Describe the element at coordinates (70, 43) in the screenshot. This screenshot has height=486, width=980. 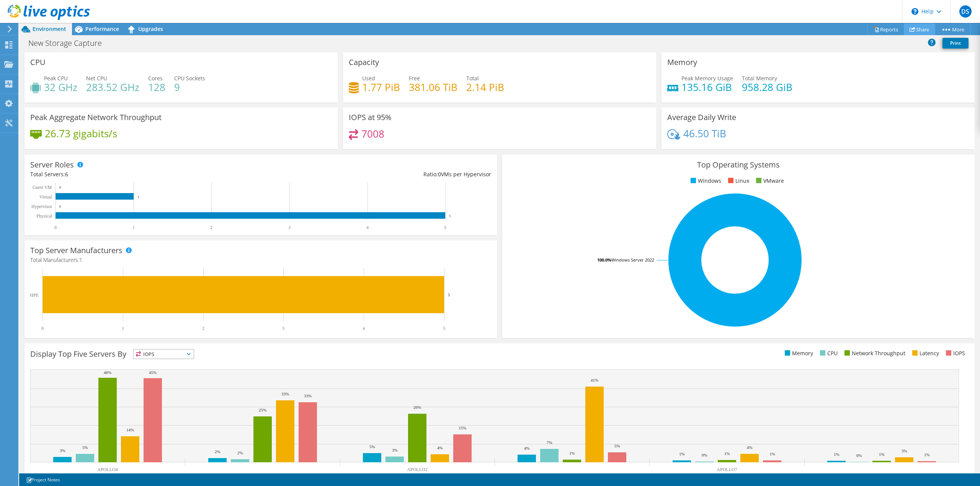
I see `h1: New Storage Capture` at that location.